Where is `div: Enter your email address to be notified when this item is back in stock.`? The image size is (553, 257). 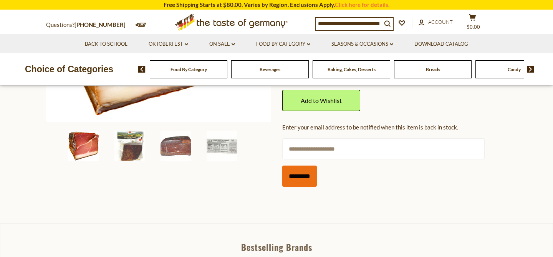 div: Enter your email address to be notified when this item is back in stock. is located at coordinates (394, 127).